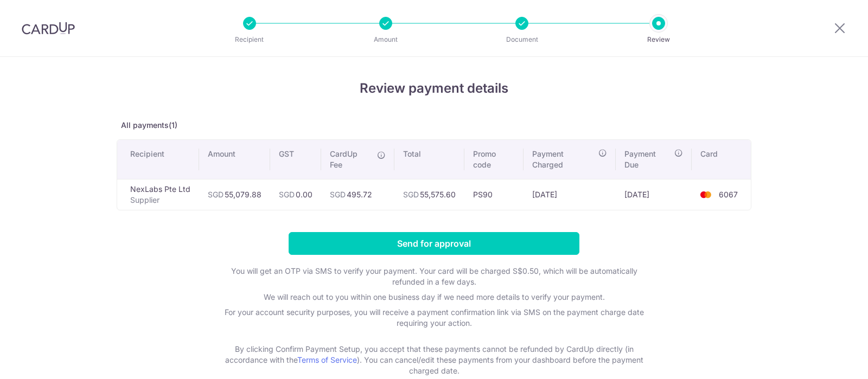 The height and width of the screenshot is (379, 868). I want to click on img: <span class="translation_missing" title="translation missing: en.account_steps.new_confirm_form.b..., so click(706, 195).